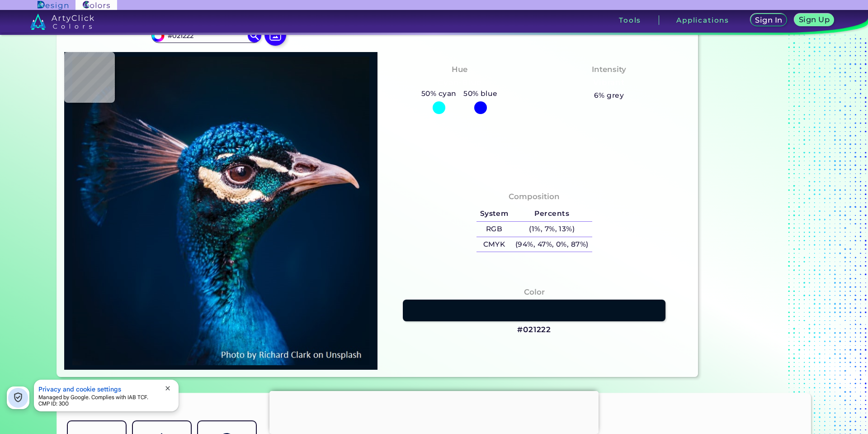 The image size is (868, 434). What do you see at coordinates (62, 22) in the screenshot?
I see `img: logo_artyclick_colors_white.svg` at bounding box center [62, 22].